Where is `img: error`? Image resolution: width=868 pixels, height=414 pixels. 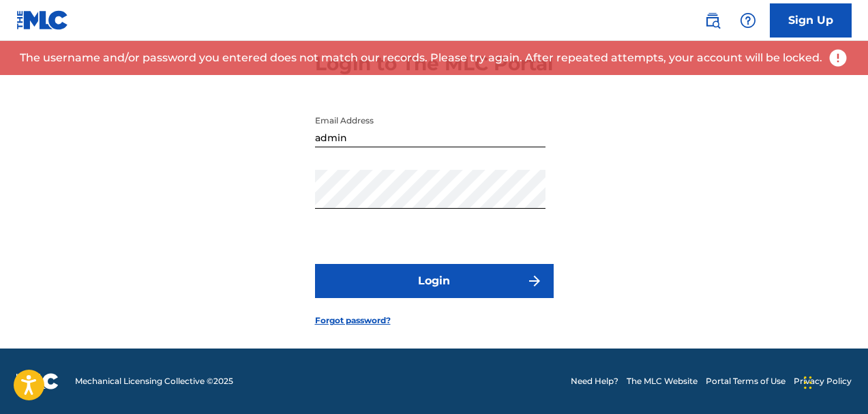 img: error is located at coordinates (838, 58).